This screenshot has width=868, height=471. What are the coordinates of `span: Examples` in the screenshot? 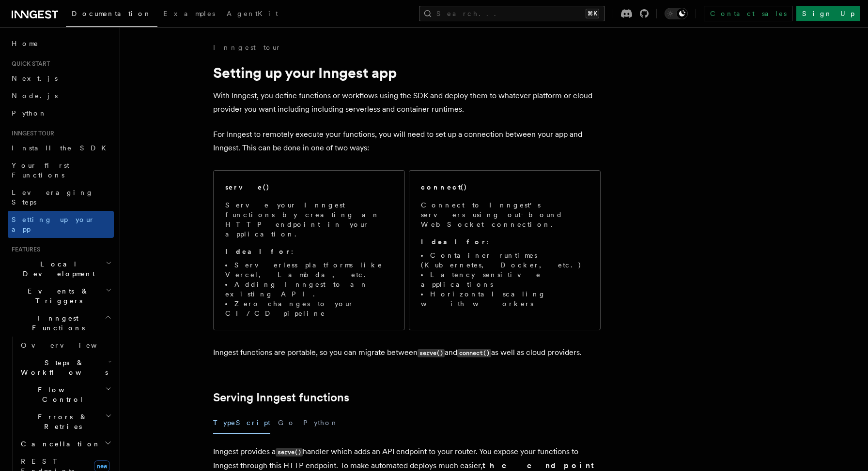 It's located at (189, 14).